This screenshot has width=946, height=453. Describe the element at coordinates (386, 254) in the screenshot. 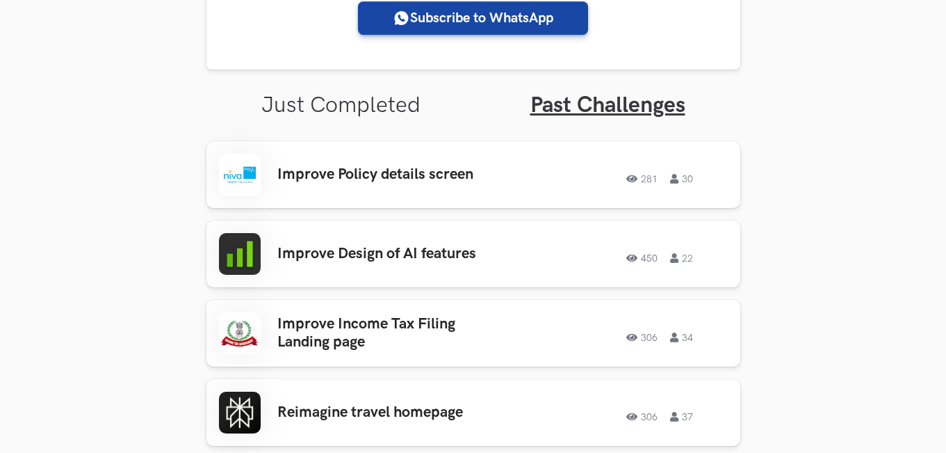

I see `h3: Improve Design of AI features` at that location.